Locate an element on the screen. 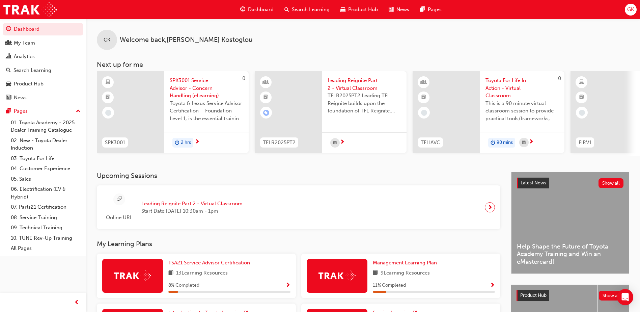 This screenshot has width=640, height=312. div: Pages is located at coordinates (21, 111).